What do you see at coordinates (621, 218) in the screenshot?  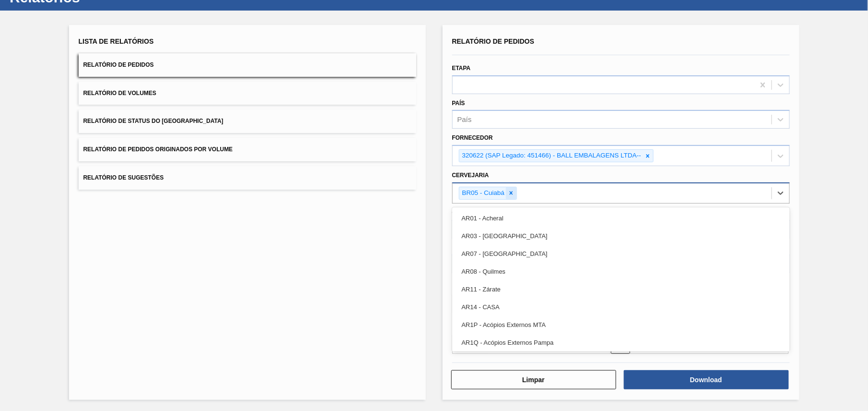 I see `div: AR01 - Acheral` at bounding box center [621, 218].